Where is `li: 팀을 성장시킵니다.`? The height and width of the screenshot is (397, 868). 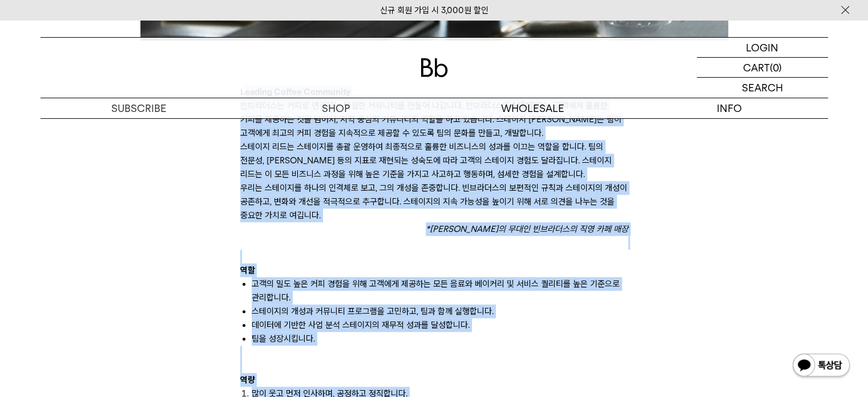 li: 팀을 성장시킵니다. is located at coordinates (440, 339).